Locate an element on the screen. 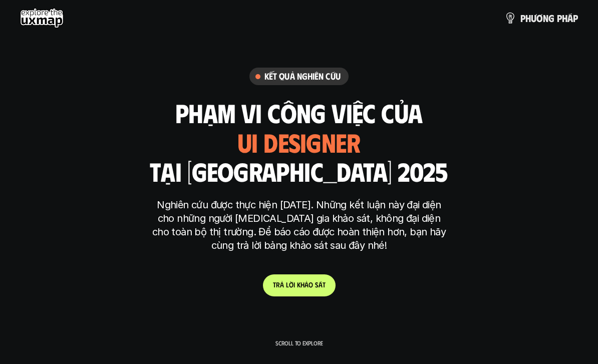 The height and width of the screenshot is (364, 598). span: s is located at coordinates (317, 285).